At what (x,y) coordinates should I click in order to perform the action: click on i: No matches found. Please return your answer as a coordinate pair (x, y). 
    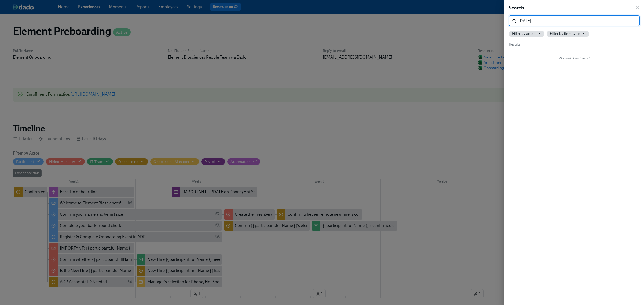
    Looking at the image, I should click on (574, 58).